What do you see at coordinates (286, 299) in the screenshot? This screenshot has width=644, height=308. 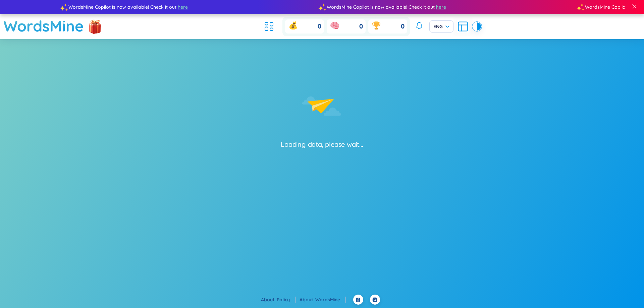 I see `a: Policy` at bounding box center [286, 299].